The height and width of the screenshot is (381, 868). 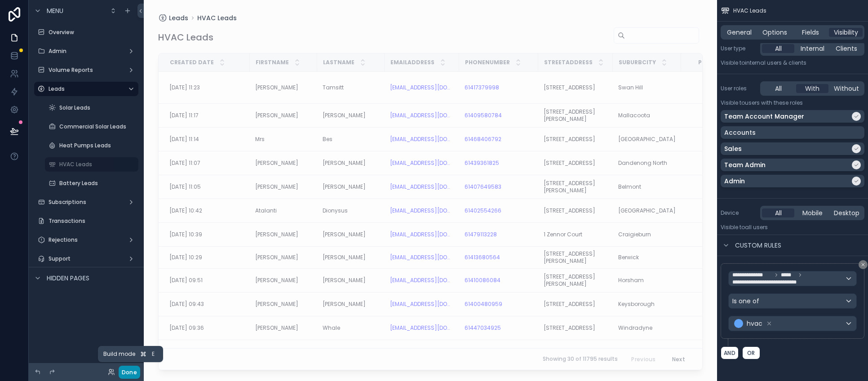 What do you see at coordinates (86, 202) in the screenshot?
I see `label: Subscriptions` at bounding box center [86, 202].